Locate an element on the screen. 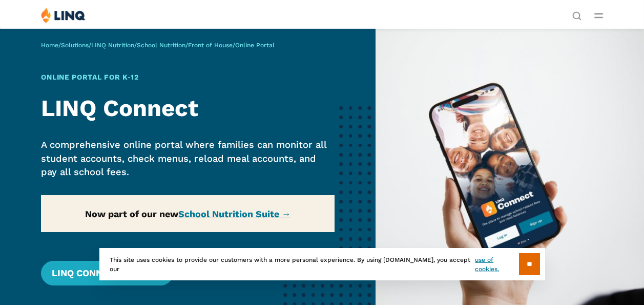 Image resolution: width=644 pixels, height=305 pixels. a: Front of House is located at coordinates (211, 45).